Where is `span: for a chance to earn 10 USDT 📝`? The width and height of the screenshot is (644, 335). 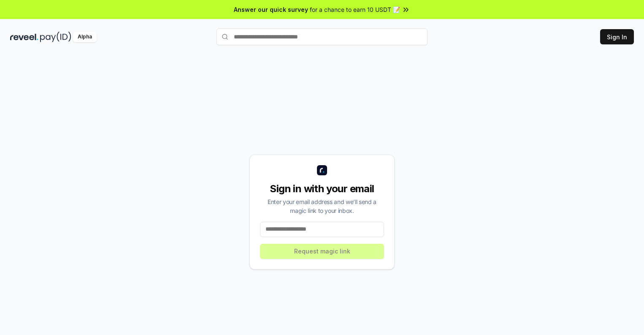 span: for a chance to earn 10 USDT 📝 is located at coordinates (355, 9).